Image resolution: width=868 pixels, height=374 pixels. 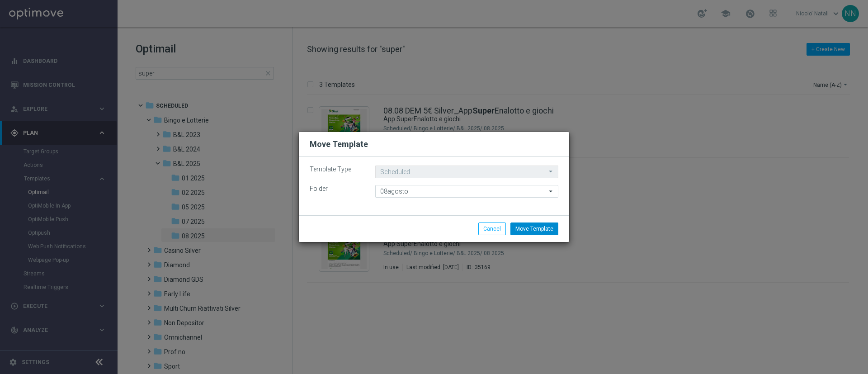 What do you see at coordinates (336, 188) in the screenshot?
I see `label: Folder` at bounding box center [336, 188].